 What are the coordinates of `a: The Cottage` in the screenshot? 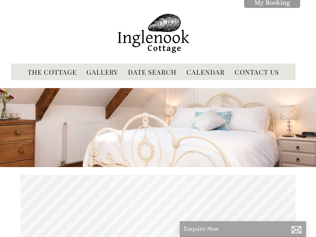 It's located at (52, 72).